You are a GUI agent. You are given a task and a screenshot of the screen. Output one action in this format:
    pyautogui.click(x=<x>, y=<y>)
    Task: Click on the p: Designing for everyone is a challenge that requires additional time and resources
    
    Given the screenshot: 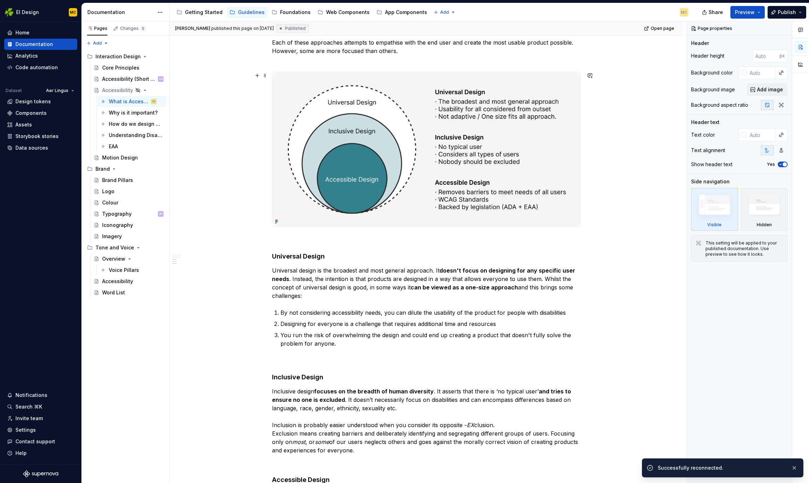 What is the action you would take?
    pyautogui.click(x=431, y=324)
    